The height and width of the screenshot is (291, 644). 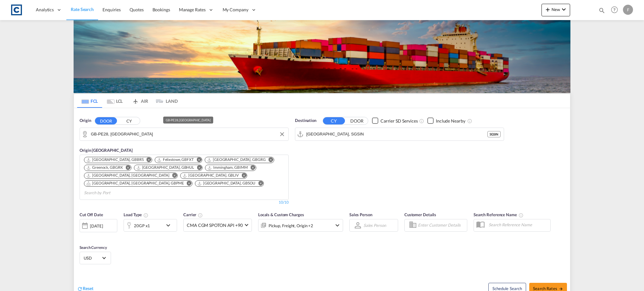 I want to click on div: Carrier SD Services, so click(x=399, y=121).